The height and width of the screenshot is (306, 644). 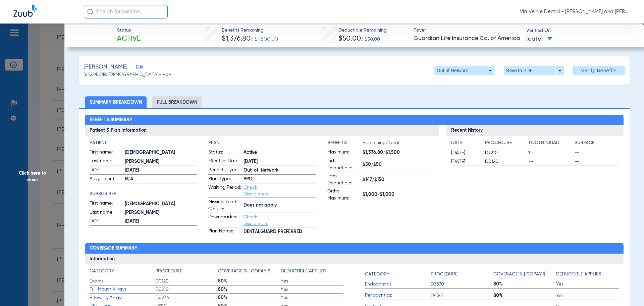 I want to click on span: Plan Name:, so click(x=225, y=232).